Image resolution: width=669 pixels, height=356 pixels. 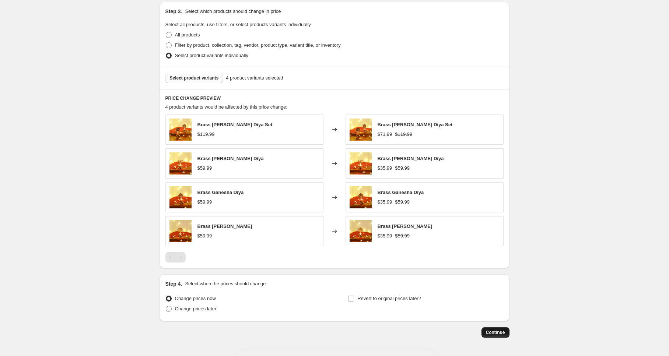 I want to click on span: Revert to original prices later?, so click(x=389, y=298).